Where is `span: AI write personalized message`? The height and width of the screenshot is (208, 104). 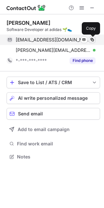 span: AI write personalized message is located at coordinates (53, 98).